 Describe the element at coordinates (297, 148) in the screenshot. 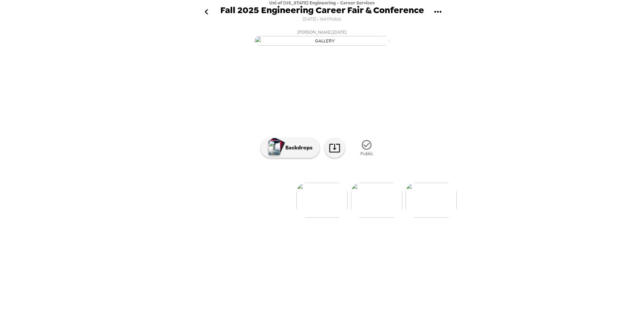

I see `p: Backdrops` at that location.